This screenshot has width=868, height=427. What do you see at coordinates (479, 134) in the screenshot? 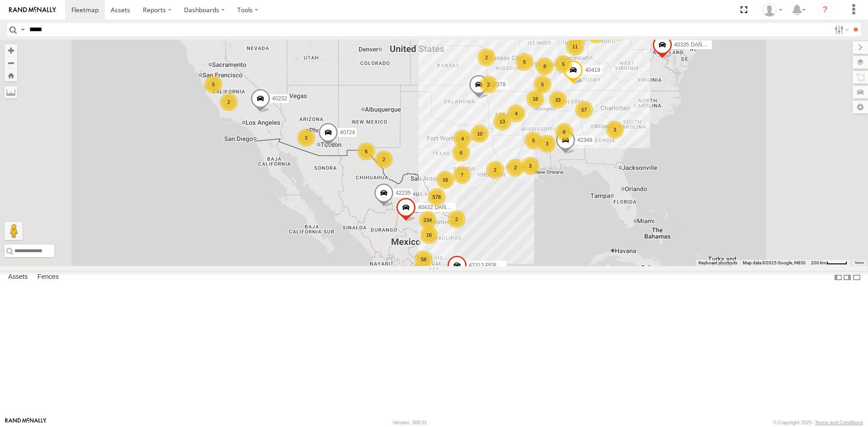
I see `div: 10` at bounding box center [479, 134].